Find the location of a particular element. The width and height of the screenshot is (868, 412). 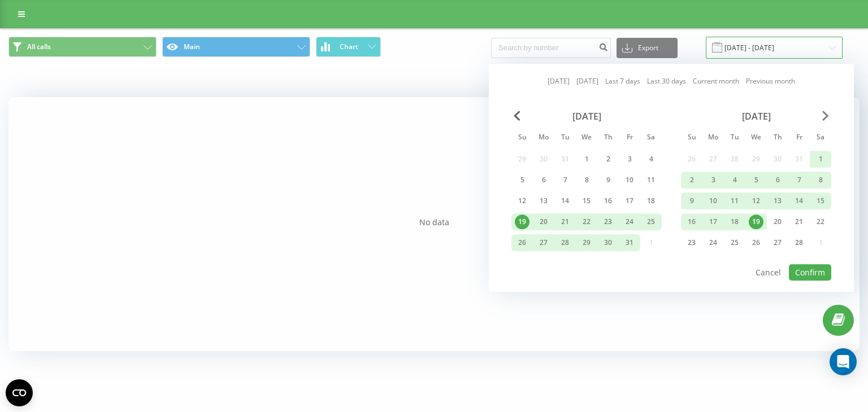

div: 21 is located at coordinates (565, 222).